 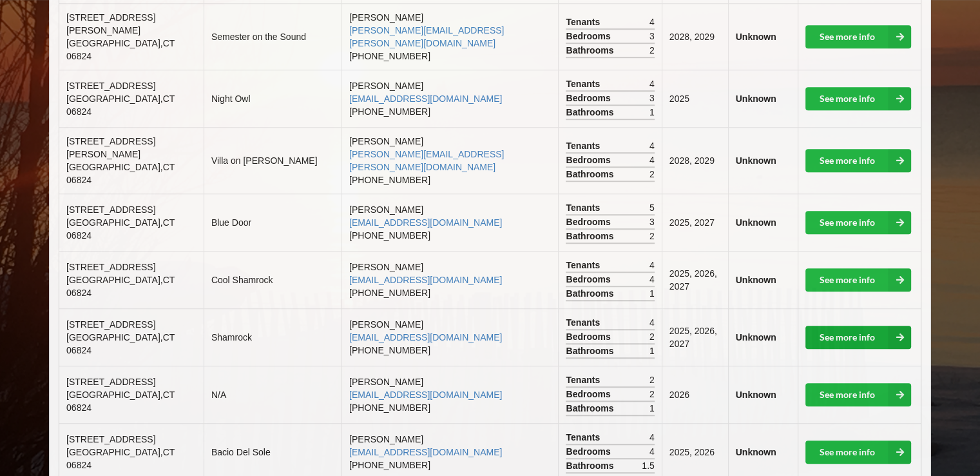 I want to click on td: Semester on the Sound, so click(x=273, y=36).